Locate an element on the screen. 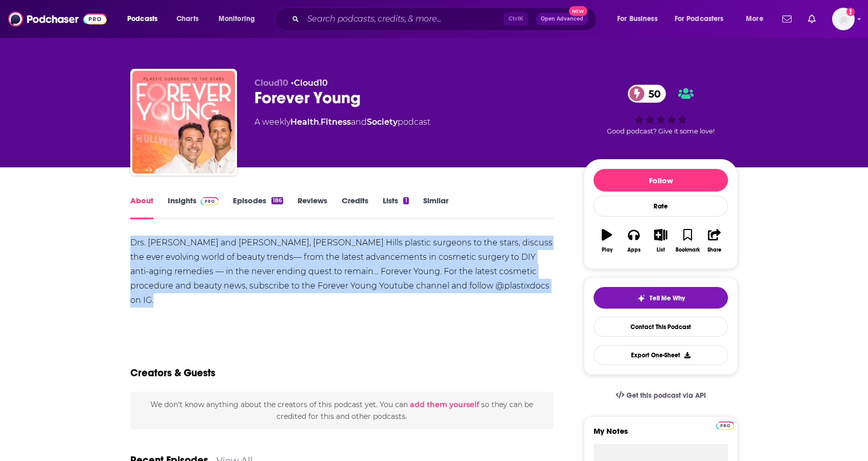  button: List is located at coordinates (661, 241).